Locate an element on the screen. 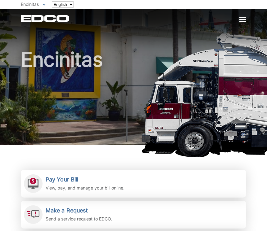  a: Pay Your Bill View, pay, and manage your bill online. is located at coordinates (133, 184).